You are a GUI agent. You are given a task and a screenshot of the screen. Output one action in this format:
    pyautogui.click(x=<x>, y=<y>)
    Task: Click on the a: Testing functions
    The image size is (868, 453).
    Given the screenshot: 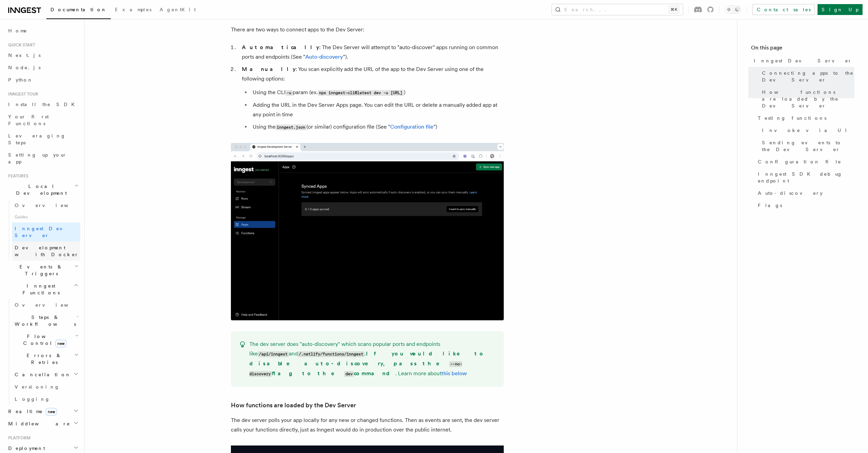 What is the action you would take?
    pyautogui.click(x=805, y=118)
    